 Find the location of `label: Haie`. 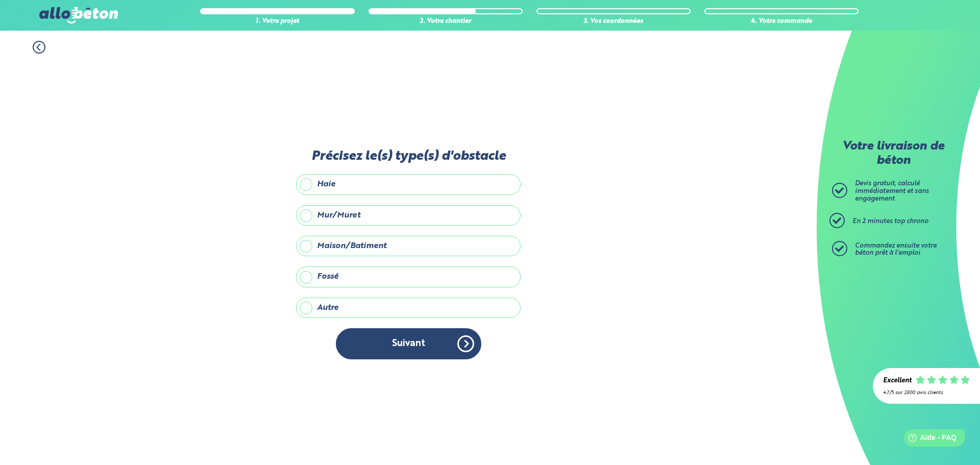

label: Haie is located at coordinates (408, 184).